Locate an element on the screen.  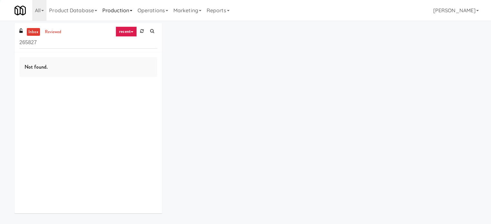
input: Search vision orders is located at coordinates (88, 43).